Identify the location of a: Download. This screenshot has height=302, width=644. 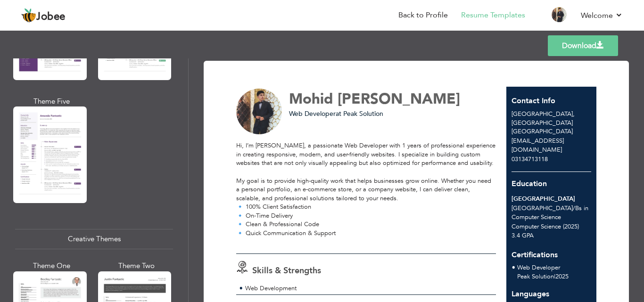
(583, 45).